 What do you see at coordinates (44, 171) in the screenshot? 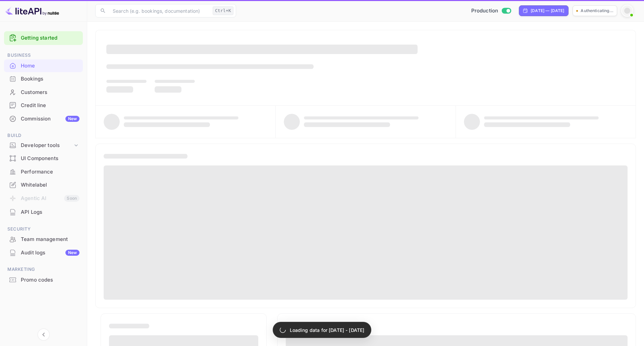
I see `a: Performance` at bounding box center [44, 171].